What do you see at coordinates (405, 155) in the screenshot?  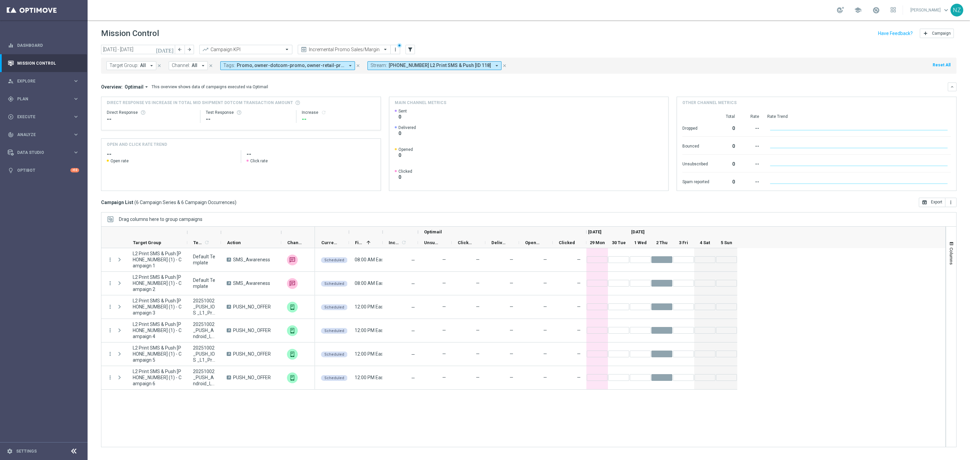 I see `span: 0` at bounding box center [405, 155].